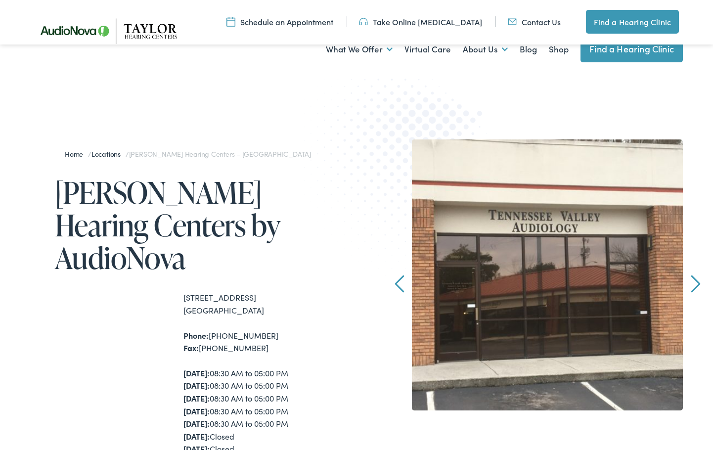 The width and height of the screenshot is (713, 450). What do you see at coordinates (488, 433) in the screenshot?
I see `a: 2` at bounding box center [488, 433].